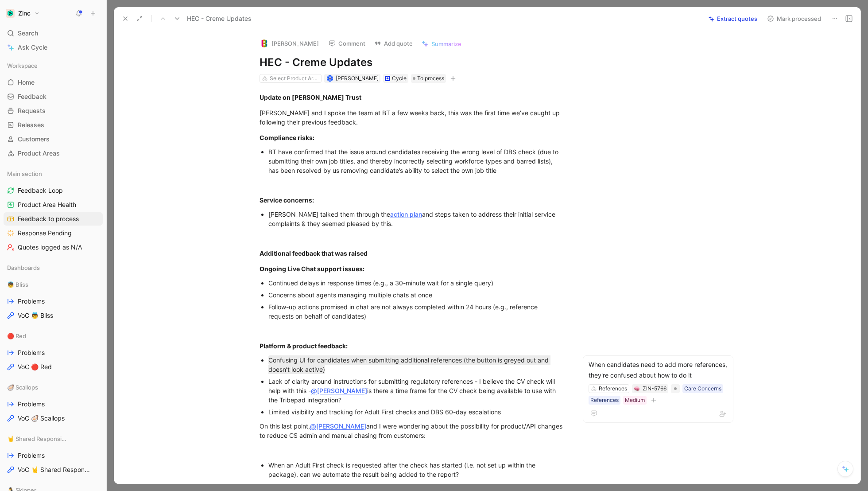 The image size is (868, 491). I want to click on span: Requests, so click(31, 111).